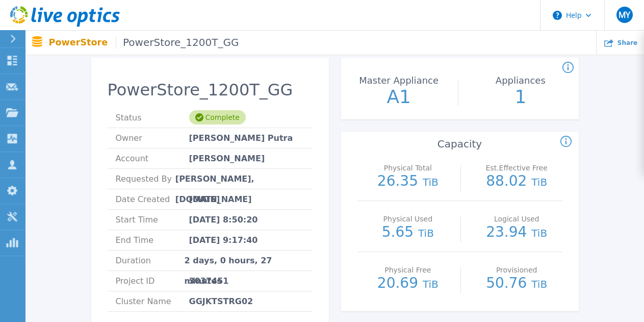  What do you see at coordinates (152, 240) in the screenshot?
I see `span: End Time` at bounding box center [152, 240].